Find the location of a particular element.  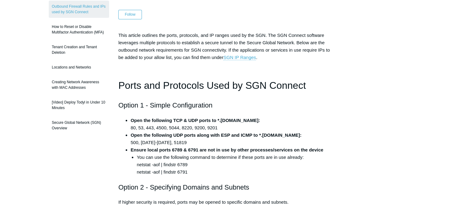

h2: Option 1 - Simple Configuration is located at coordinates (227, 105).